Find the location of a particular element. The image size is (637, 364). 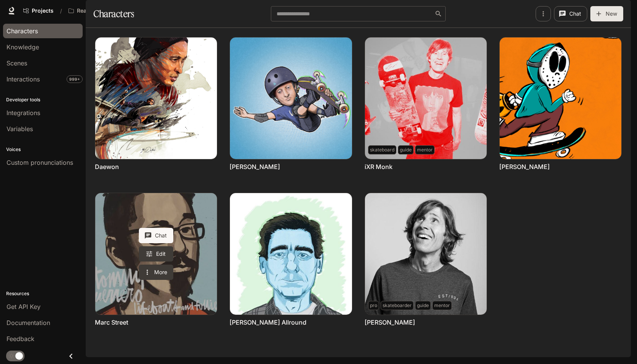

img: Daewon is located at coordinates (156, 98).